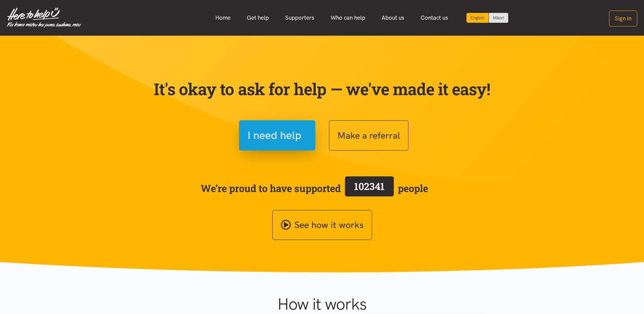 Image resolution: width=644 pixels, height=314 pixels. Describe the element at coordinates (434, 17) in the screenshot. I see `a: Contact us` at that location.